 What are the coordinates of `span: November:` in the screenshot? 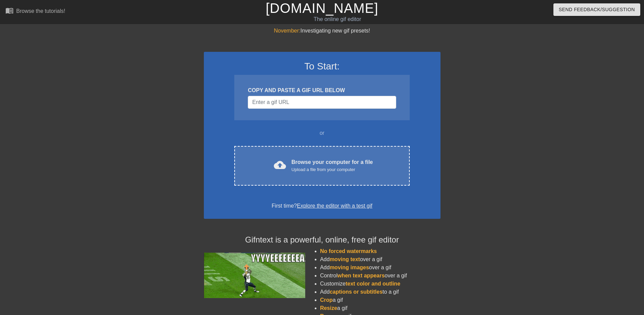 It's located at (287, 30).